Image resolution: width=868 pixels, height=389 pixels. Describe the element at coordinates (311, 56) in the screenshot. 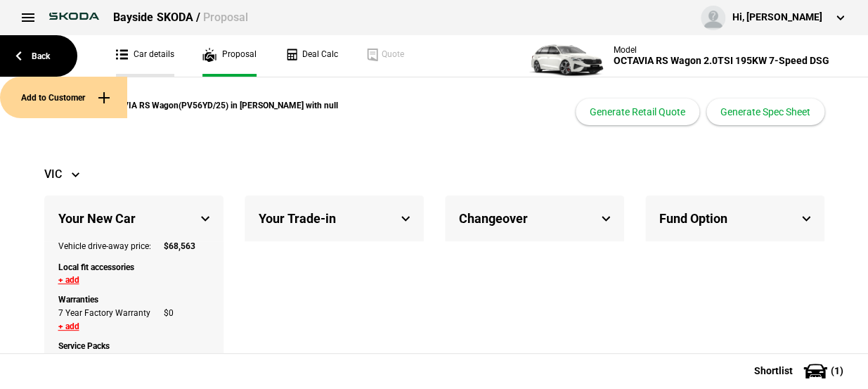

I see `a: Deal Calc` at that location.